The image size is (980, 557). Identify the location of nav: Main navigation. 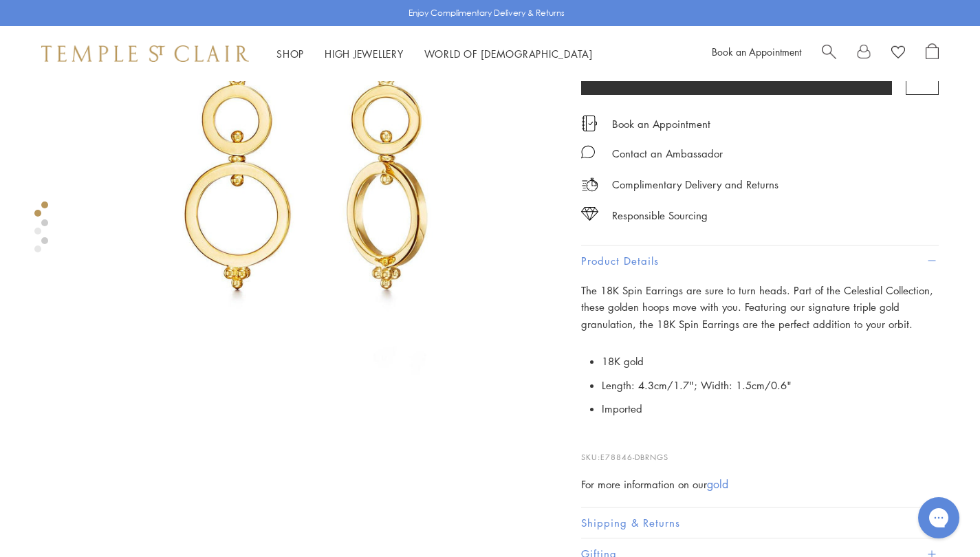
(435, 53).